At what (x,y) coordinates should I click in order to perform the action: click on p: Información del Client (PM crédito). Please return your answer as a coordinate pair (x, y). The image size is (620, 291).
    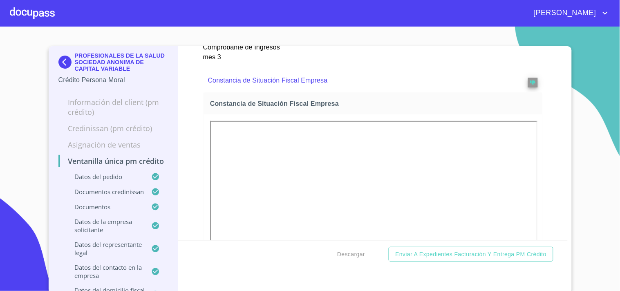
    Looking at the image, I should click on (113, 107).